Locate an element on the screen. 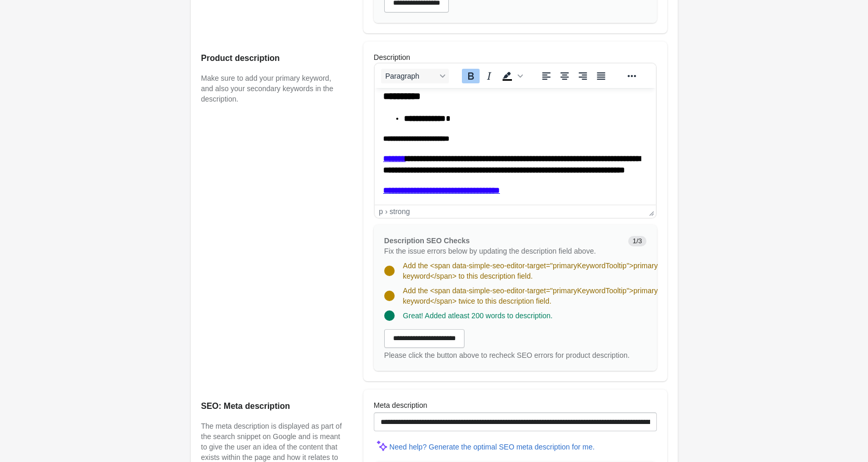  div: Background color is located at coordinates (512, 76).